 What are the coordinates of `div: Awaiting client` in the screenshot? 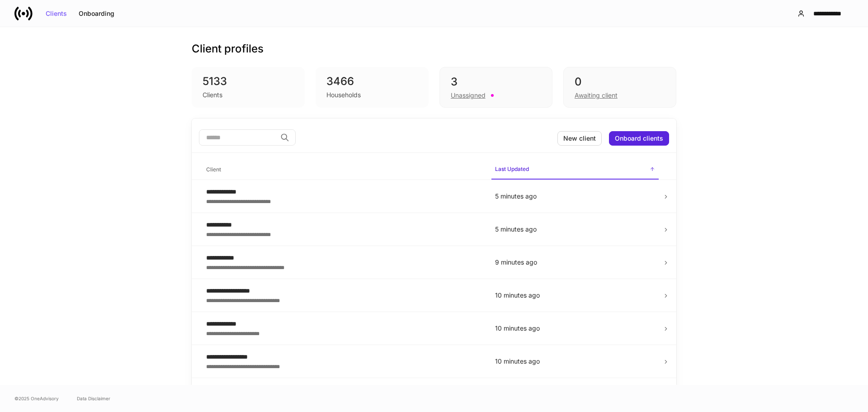 It's located at (596, 95).